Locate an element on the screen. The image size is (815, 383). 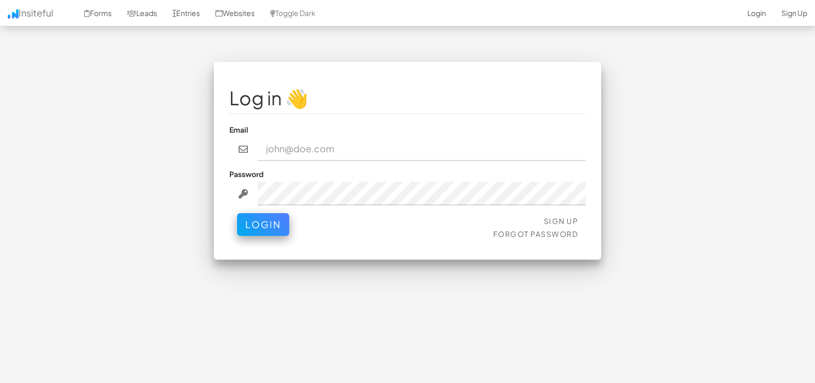
h1: Log in 👋 is located at coordinates (408, 98).